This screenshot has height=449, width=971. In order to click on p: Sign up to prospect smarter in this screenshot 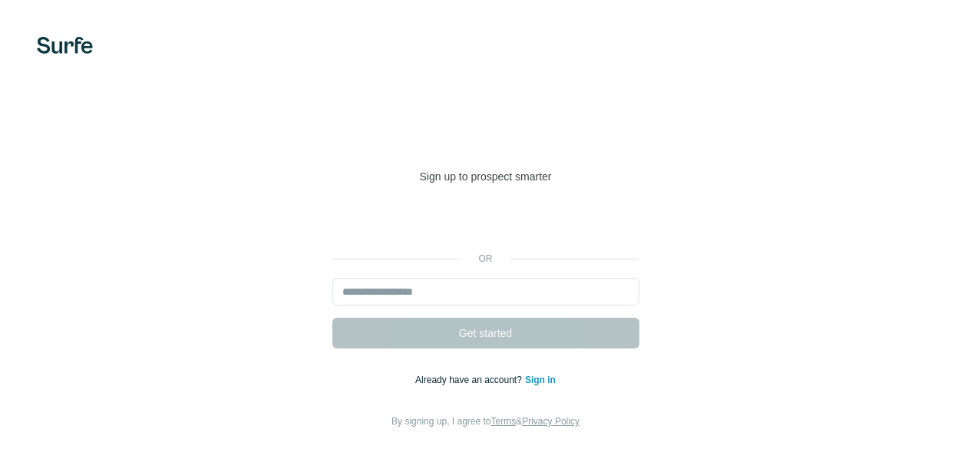, I will do `click(486, 177)`.